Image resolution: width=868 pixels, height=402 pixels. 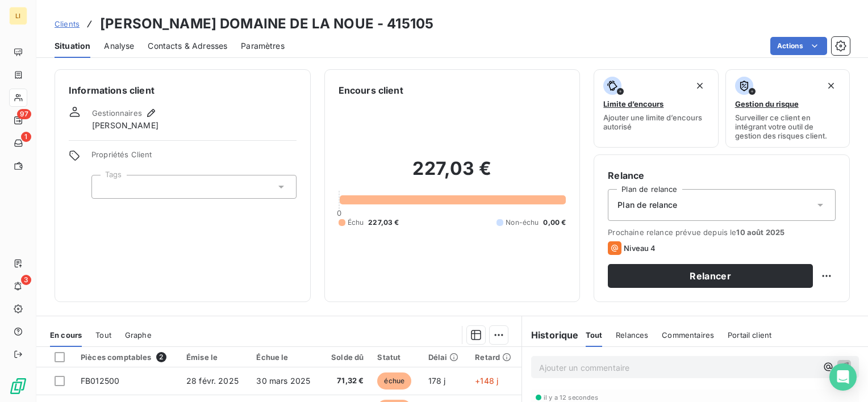 I want to click on div: Délai, so click(x=445, y=357).